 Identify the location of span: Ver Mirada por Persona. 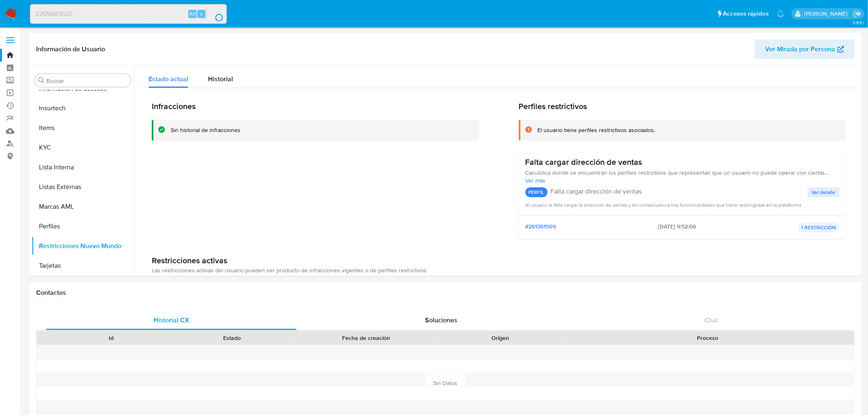
(800, 49).